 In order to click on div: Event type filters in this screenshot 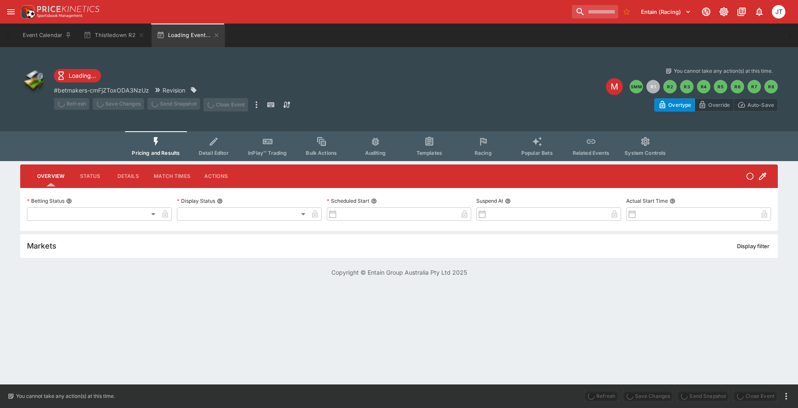, I will do `click(399, 146)`.